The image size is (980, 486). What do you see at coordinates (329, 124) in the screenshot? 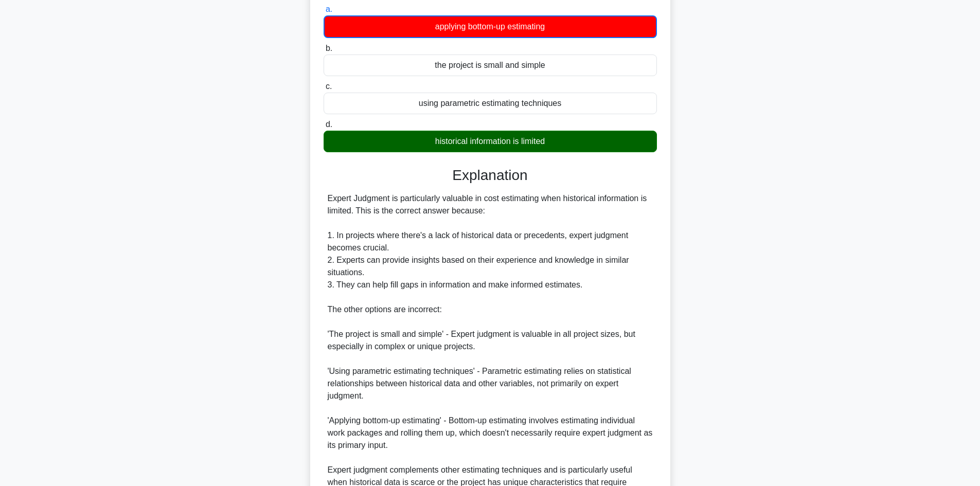
I see `span: d.` at bounding box center [329, 124].